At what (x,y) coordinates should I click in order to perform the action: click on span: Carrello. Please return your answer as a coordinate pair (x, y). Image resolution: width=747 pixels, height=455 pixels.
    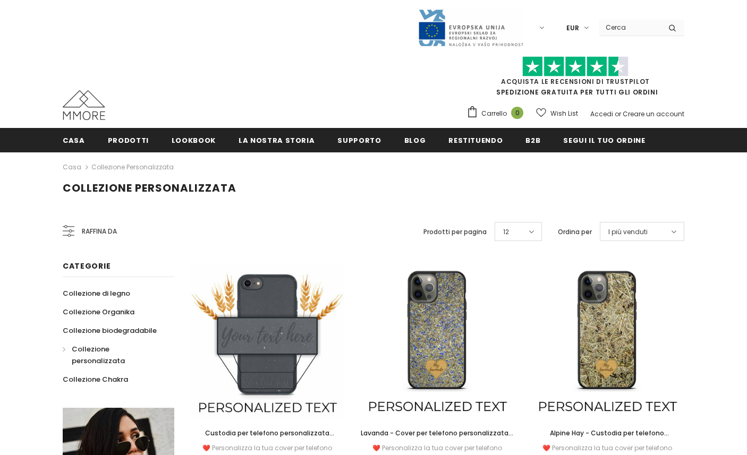
    Looking at the image, I should click on (494, 114).